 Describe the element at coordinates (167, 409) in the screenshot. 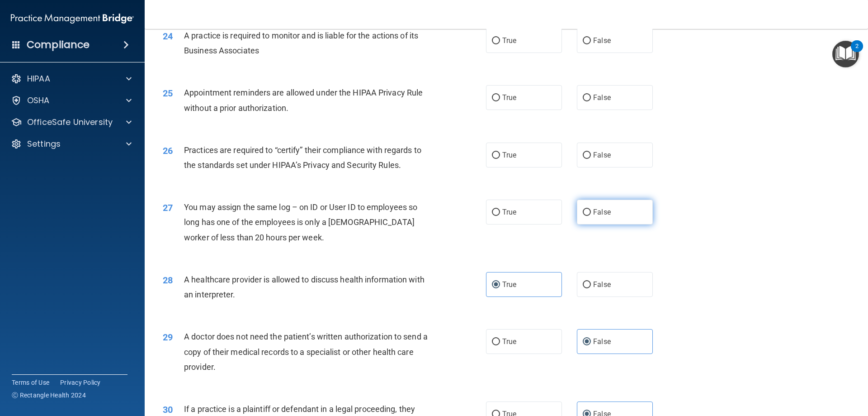

I see `span: 30` at that location.